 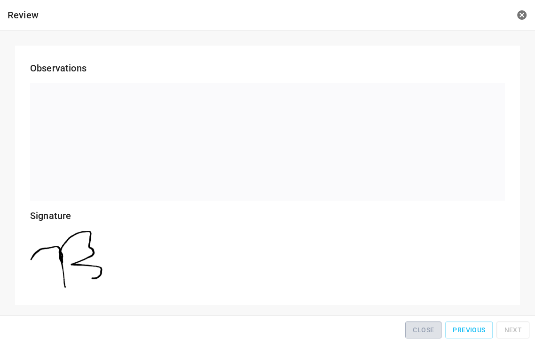 I want to click on button: close, so click(x=522, y=15).